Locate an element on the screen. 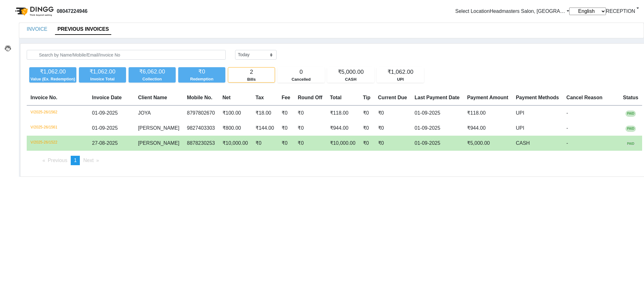 This screenshot has width=644, height=282. span: Invoice Date is located at coordinates (110, 98).